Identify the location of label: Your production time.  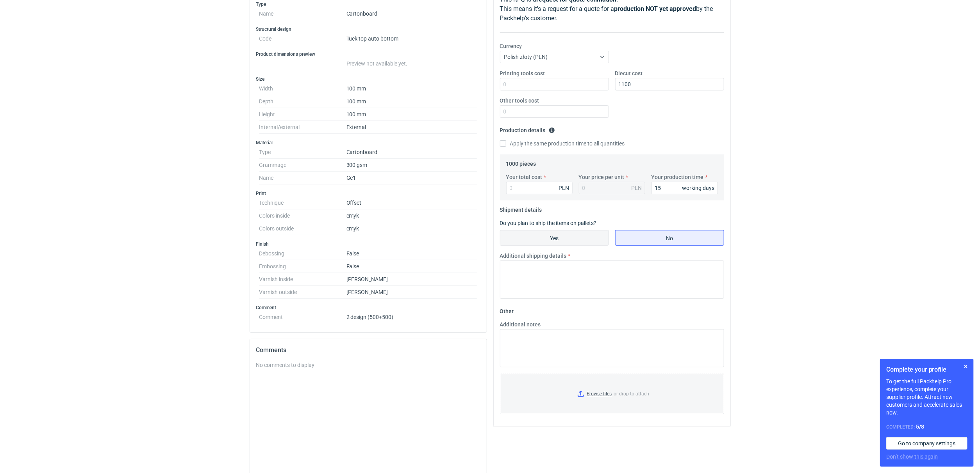
(678, 177).